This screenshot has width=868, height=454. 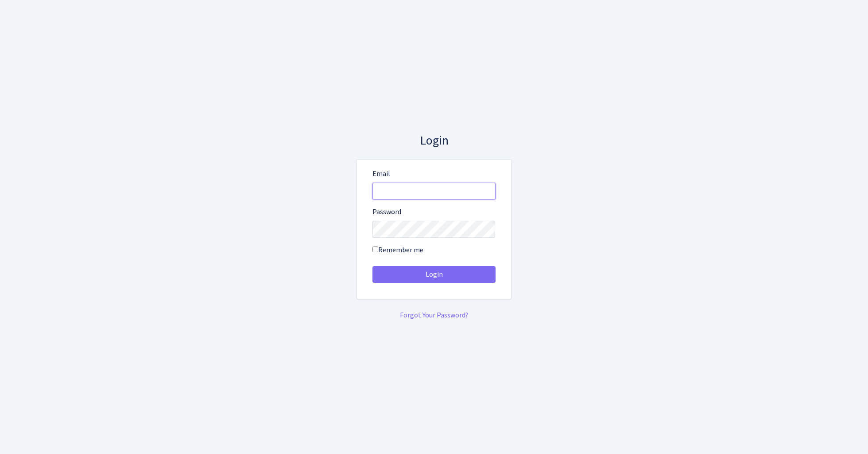 What do you see at coordinates (381, 173) in the screenshot?
I see `label: Email` at bounding box center [381, 173].